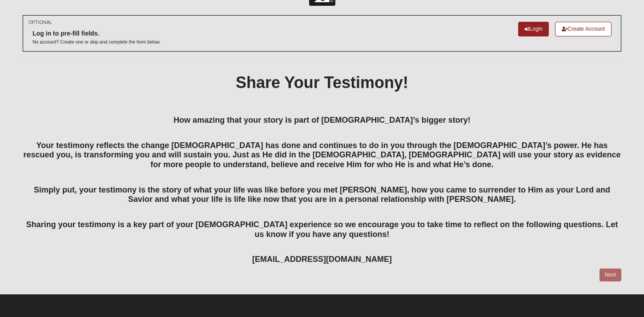  Describe the element at coordinates (40, 22) in the screenshot. I see `small: OPTIONAL` at that location.